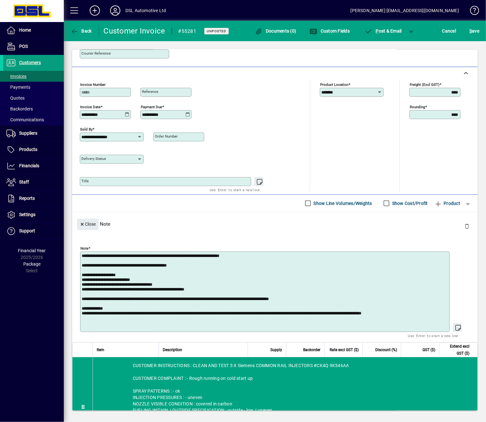  Describe the element at coordinates (81, 31) in the screenshot. I see `span: Back` at that location.